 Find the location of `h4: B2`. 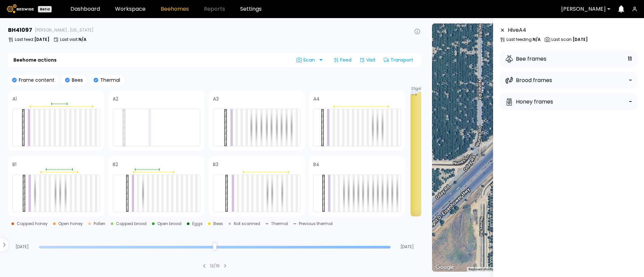

h4: B2 is located at coordinates (116, 164).